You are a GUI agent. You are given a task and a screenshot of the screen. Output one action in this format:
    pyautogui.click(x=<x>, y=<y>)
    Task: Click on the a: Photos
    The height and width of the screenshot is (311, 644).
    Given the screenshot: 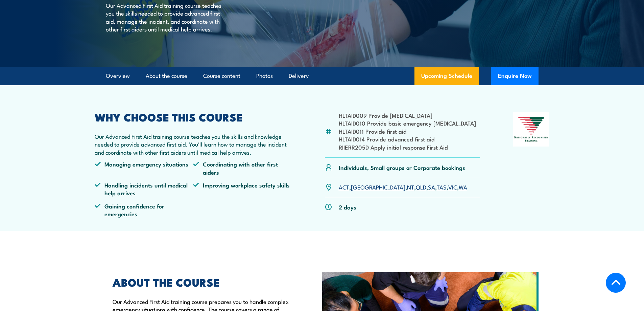 What is the action you would take?
    pyautogui.click(x=265, y=76)
    